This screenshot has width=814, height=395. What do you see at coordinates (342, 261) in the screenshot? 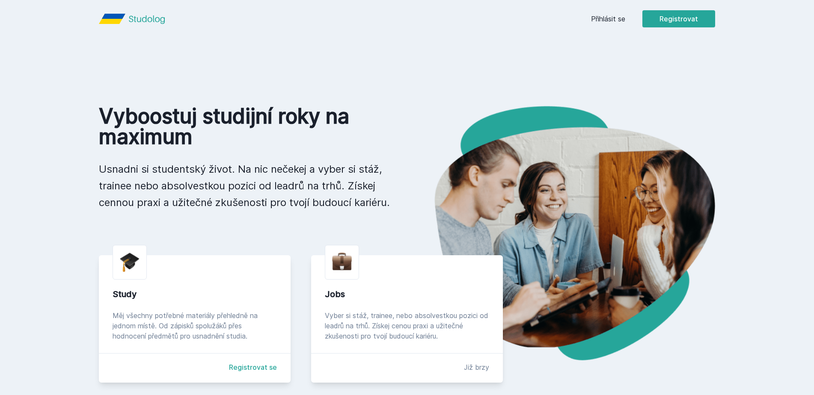
I see `img: briefcase.png` at bounding box center [342, 261].